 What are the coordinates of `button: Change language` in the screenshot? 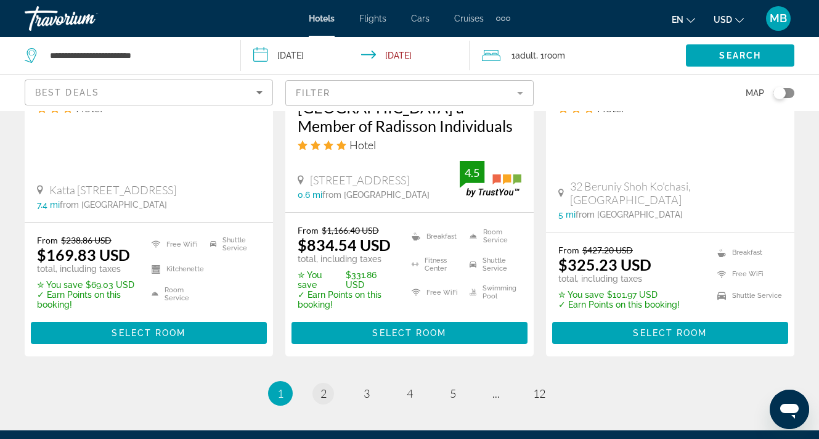 It's located at (684, 19).